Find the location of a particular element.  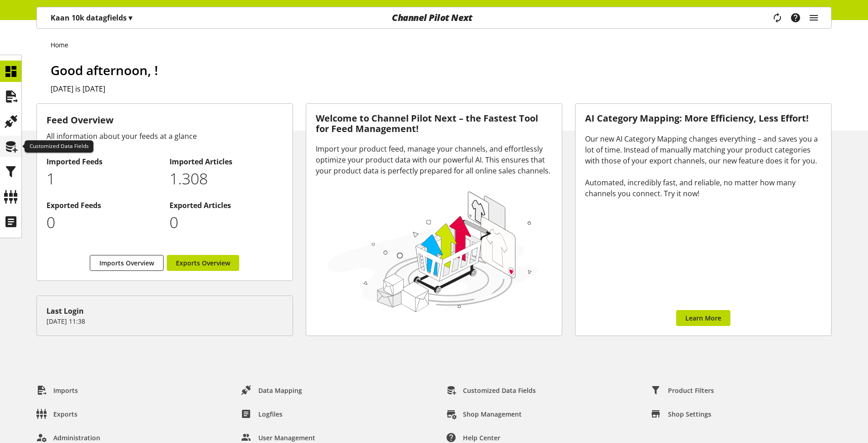

a: Imports is located at coordinates (57, 390).